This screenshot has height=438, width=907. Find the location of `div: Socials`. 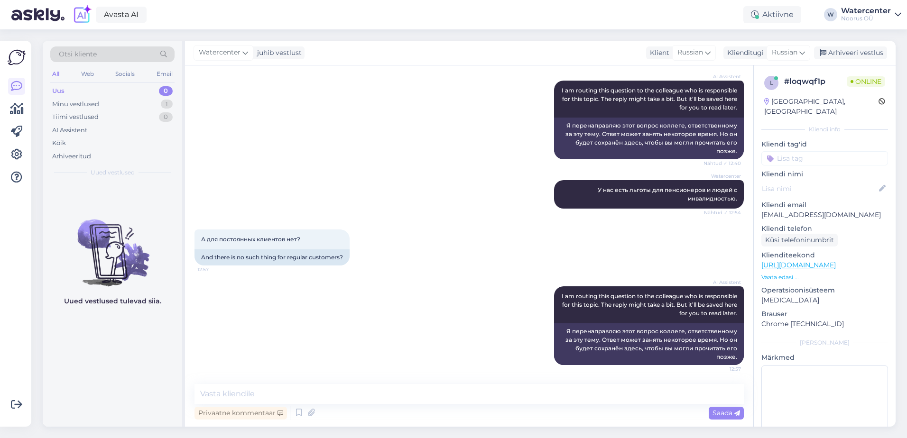

div: Socials is located at coordinates (125, 74).